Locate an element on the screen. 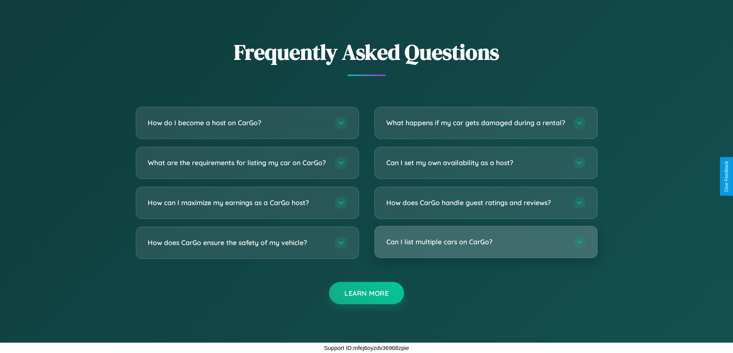  h3: Can I list multiple cars on CarGo? is located at coordinates (476, 242).